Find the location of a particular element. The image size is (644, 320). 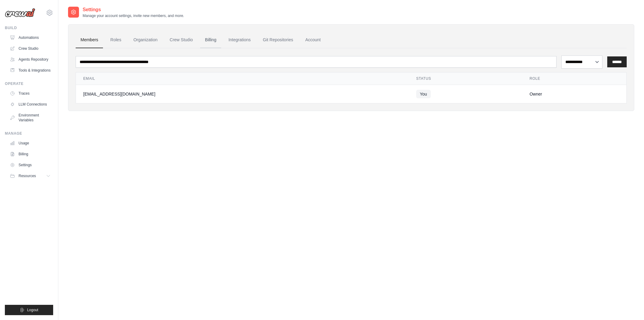

a: LLM Connections is located at coordinates (30, 105).